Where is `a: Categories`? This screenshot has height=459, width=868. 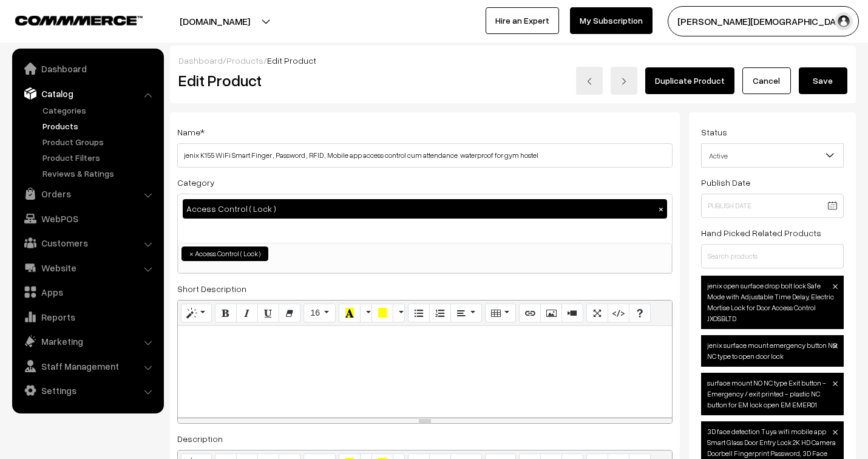 a: Categories is located at coordinates (99, 110).